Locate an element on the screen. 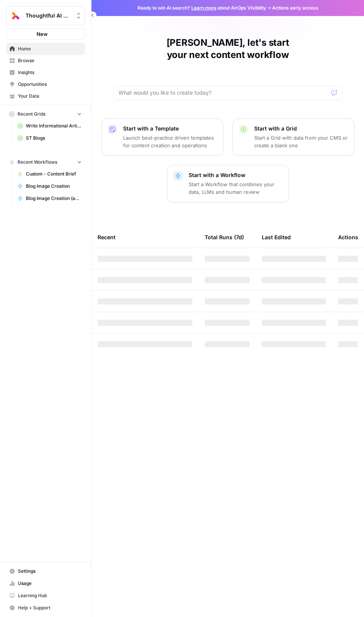 The width and height of the screenshot is (364, 617). p: Start with a Workflow is located at coordinates (235, 175).